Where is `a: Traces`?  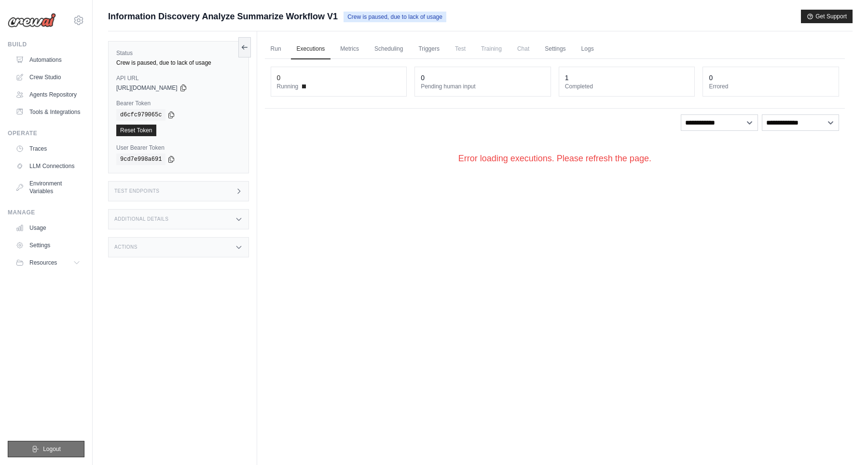
a: Traces is located at coordinates (48, 149).